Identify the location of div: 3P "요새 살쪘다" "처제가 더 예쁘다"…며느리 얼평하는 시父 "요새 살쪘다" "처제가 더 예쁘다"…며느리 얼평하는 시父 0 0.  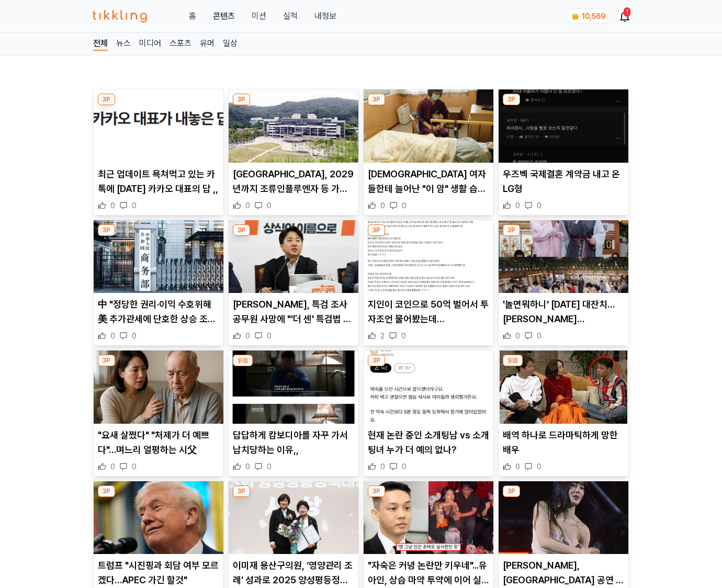
(158, 414).